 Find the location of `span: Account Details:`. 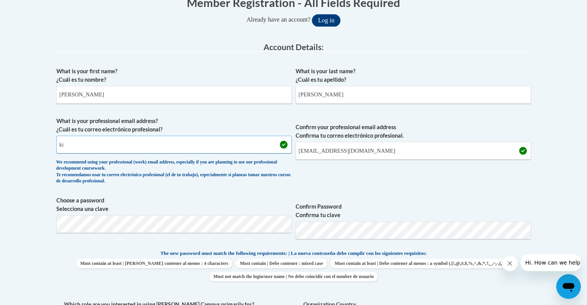

span: Account Details: is located at coordinates (294, 47).